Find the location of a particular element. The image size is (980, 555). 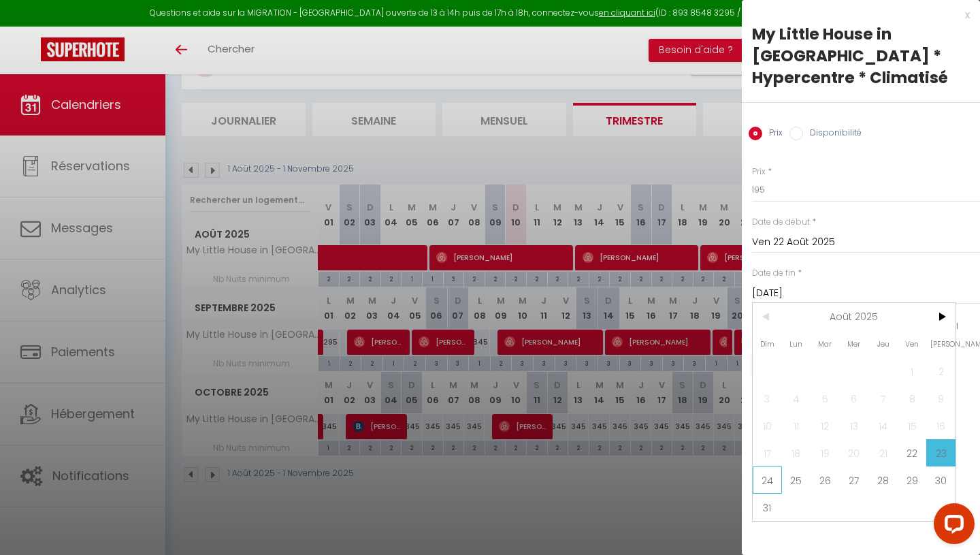

span: Mar is located at coordinates (825, 344).